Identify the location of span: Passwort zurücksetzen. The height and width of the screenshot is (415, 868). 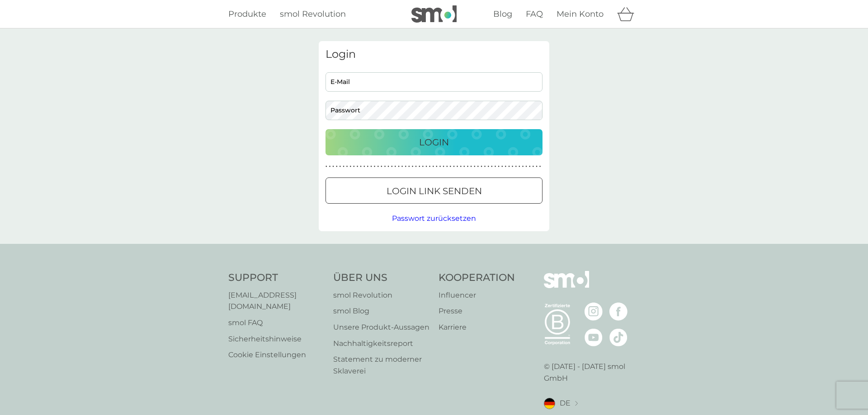
(434, 218).